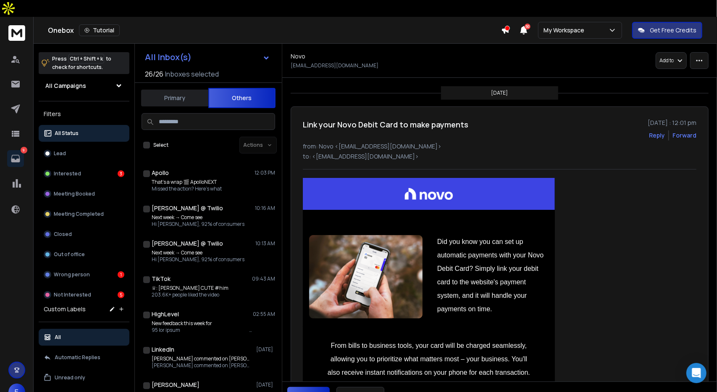 Image resolution: width=717 pixels, height=392 pixels. Describe the element at coordinates (84, 114) in the screenshot. I see `h3: Filters` at that location.